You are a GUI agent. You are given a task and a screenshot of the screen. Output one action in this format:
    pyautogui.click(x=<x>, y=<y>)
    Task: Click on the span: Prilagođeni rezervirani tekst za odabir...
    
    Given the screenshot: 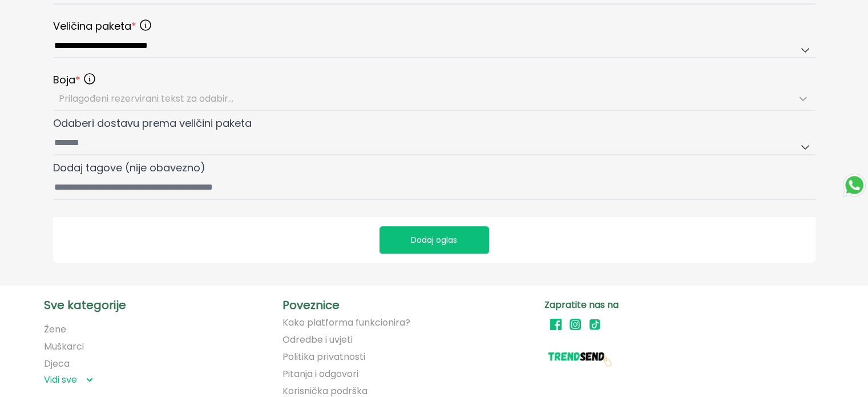 What is the action you would take?
    pyautogui.click(x=146, y=98)
    